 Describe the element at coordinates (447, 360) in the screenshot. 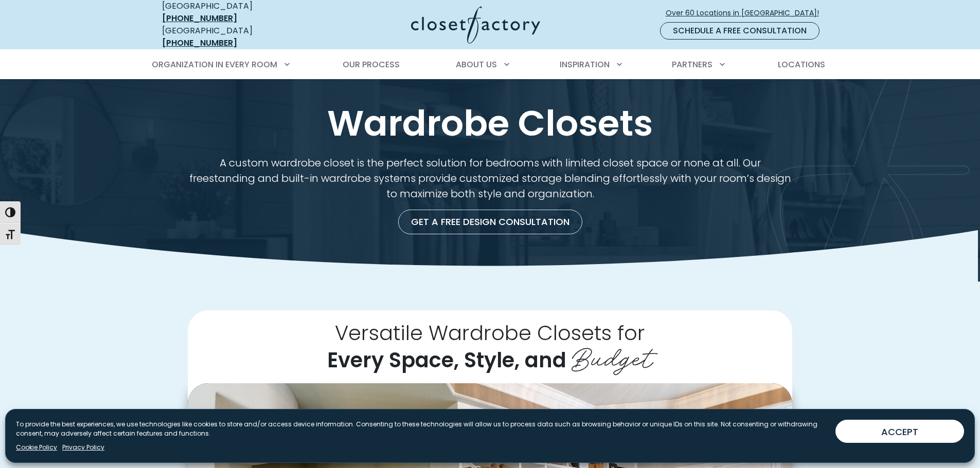

I see `span: Every Space, Style, and` at that location.